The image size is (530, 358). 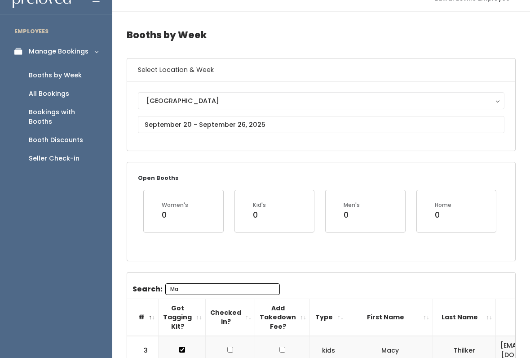 What do you see at coordinates (464, 317) in the screenshot?
I see `th: Last Name: activate to sort column ascending` at bounding box center [464, 317].